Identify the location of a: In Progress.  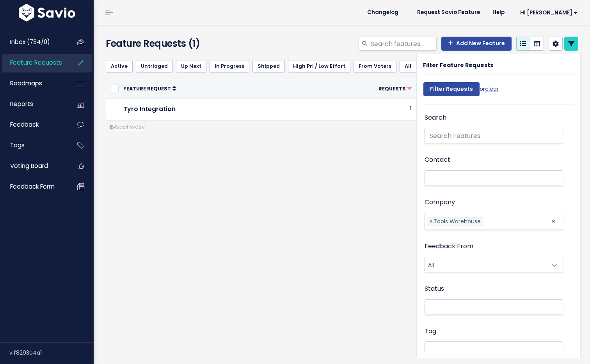
(229, 66).